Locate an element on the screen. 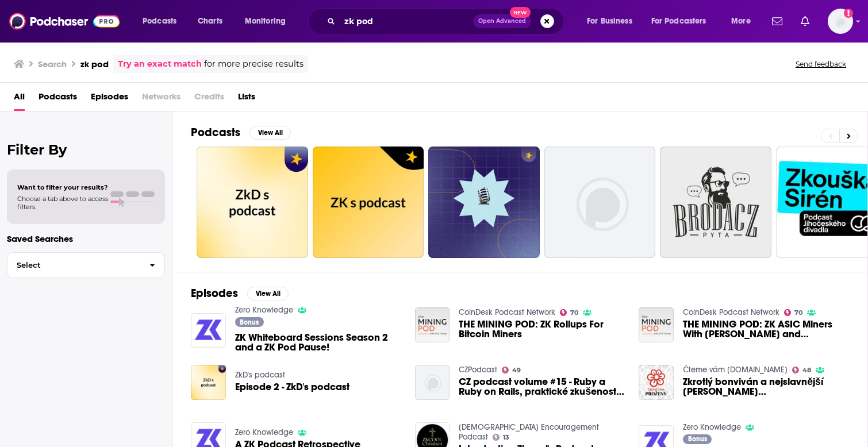  a: Christian Encouragement Podcast is located at coordinates (529, 432).